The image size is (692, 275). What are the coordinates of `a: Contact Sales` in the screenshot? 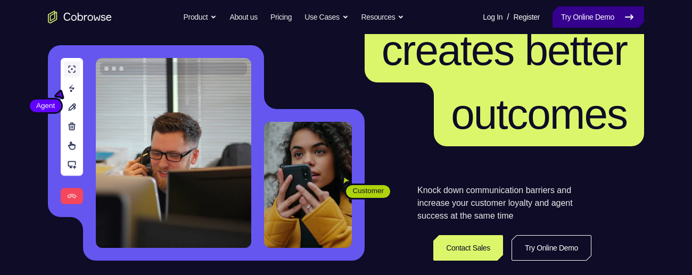 It's located at (468, 248).